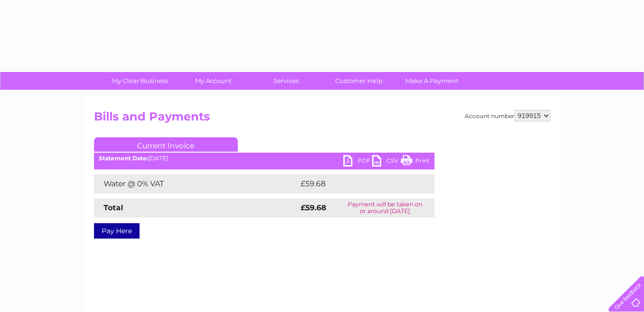  What do you see at coordinates (166, 144) in the screenshot?
I see `a: Current Invoice` at bounding box center [166, 144].